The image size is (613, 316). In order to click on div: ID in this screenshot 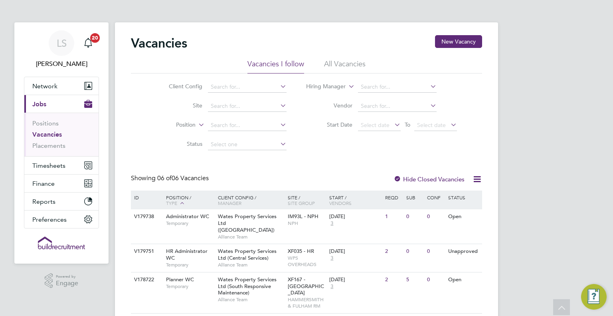, I will do `click(146, 197)`.